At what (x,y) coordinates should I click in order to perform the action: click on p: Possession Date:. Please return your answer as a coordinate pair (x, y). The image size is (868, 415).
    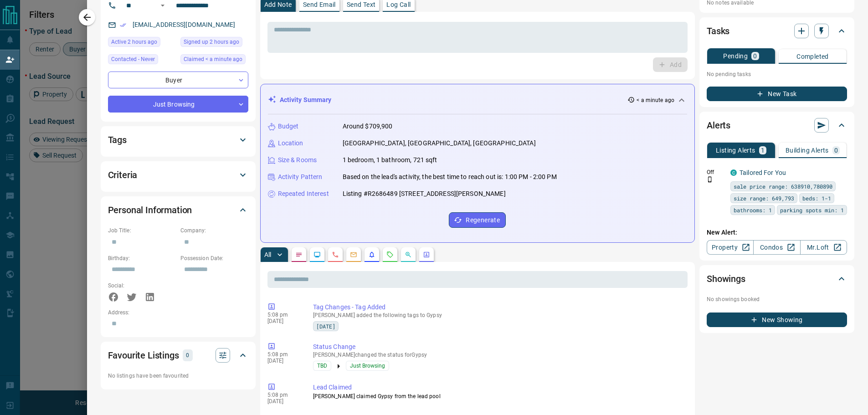
    Looking at the image, I should click on (214, 258).